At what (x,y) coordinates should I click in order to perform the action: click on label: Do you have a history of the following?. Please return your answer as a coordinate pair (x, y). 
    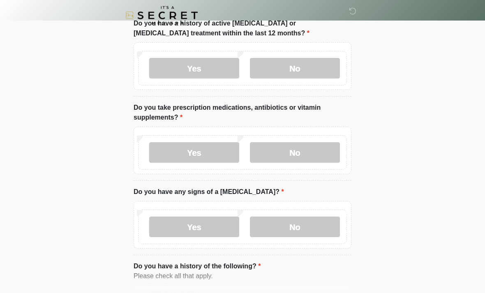
    Looking at the image, I should click on (197, 267).